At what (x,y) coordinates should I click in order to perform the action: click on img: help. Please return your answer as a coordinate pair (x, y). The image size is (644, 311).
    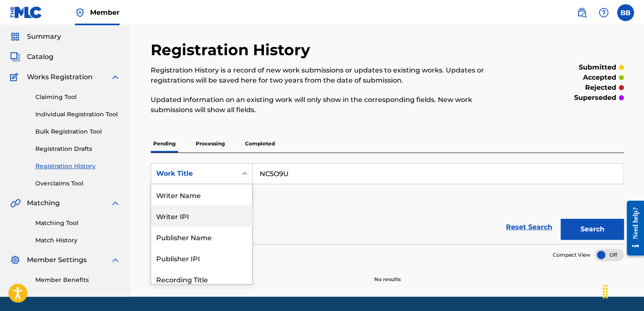
    Looking at the image, I should click on (604, 13).